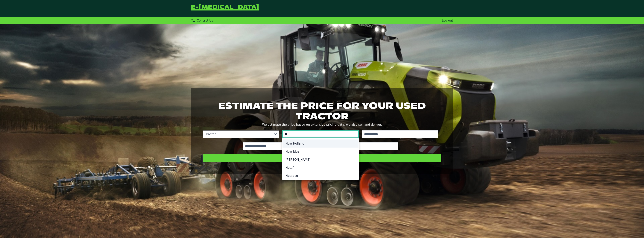  What do you see at coordinates (237, 134) in the screenshot?
I see `span: Tractor` at bounding box center [237, 134].